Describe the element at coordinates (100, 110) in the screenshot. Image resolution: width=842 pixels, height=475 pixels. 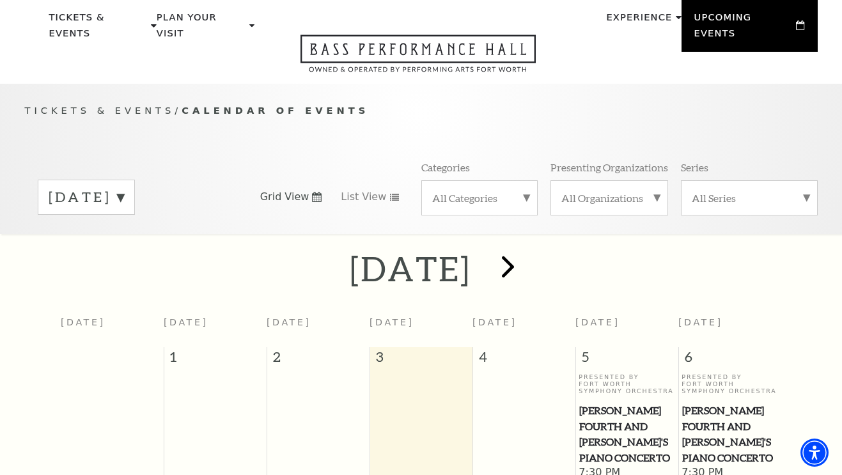
I see `span: Tickets & Events` at that location.